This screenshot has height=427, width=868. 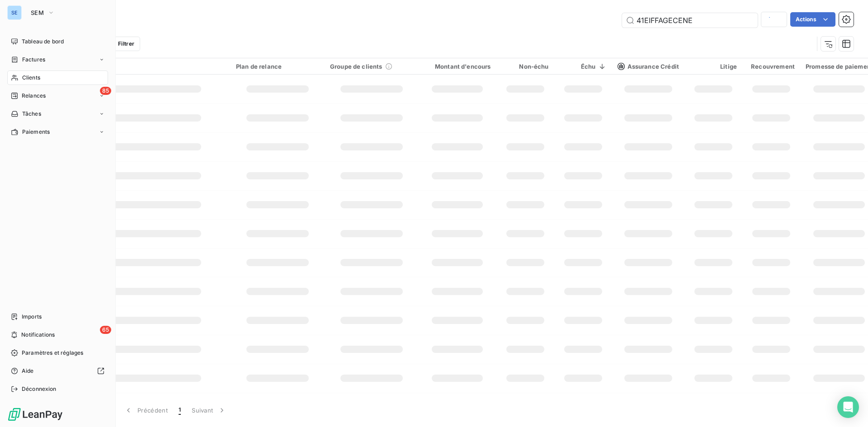 I want to click on button: Filtrer, so click(x=119, y=44).